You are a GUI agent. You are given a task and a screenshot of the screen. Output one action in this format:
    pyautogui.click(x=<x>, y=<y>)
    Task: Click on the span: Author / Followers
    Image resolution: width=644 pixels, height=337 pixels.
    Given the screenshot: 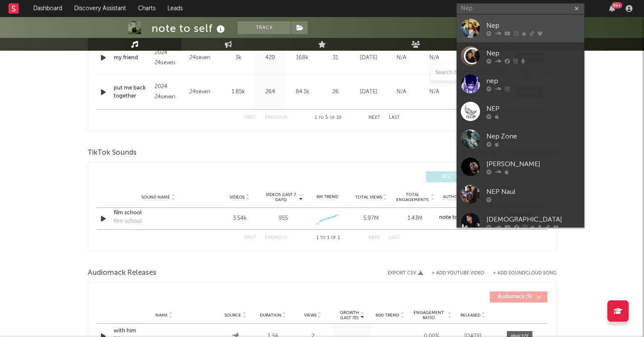 What is the action you would take?
    pyautogui.click(x=466, y=197)
    